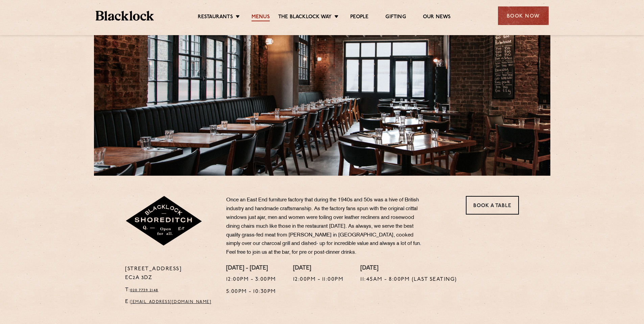 This screenshot has width=644, height=324. I want to click on p: E:, so click(170, 302).